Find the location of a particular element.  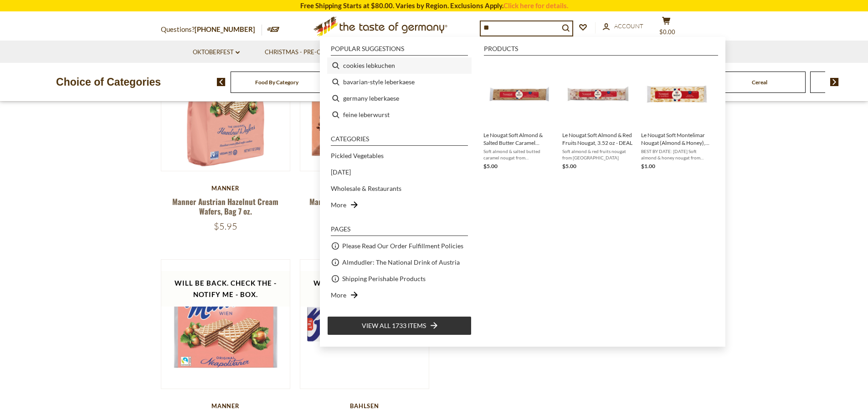

li: View all 1733 items is located at coordinates (399, 325).